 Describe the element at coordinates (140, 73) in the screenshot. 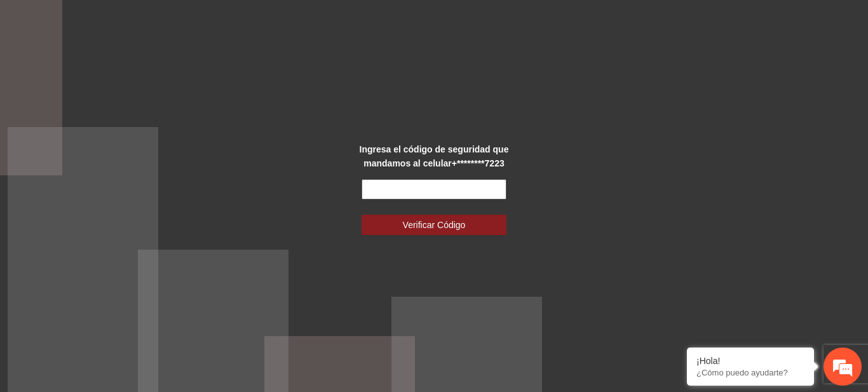

I see `div: Chatee con nosotros ahora` at that location.